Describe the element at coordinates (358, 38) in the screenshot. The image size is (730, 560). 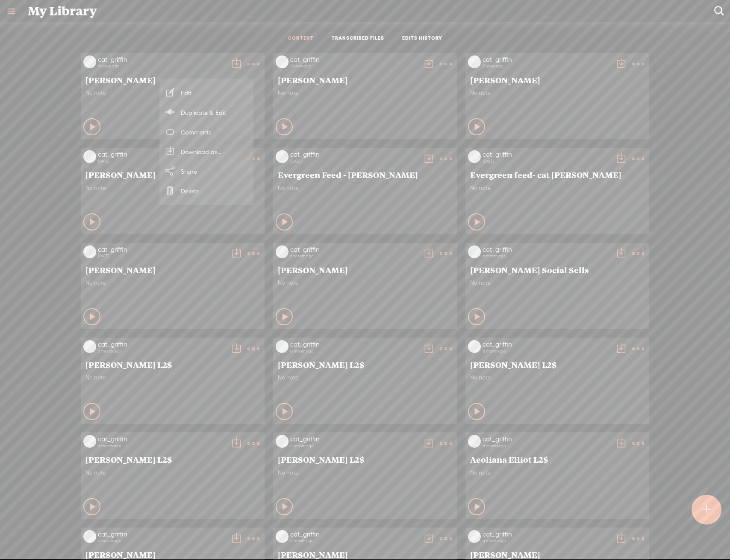
I see `a: TRANSCRIBED FILES` at that location.